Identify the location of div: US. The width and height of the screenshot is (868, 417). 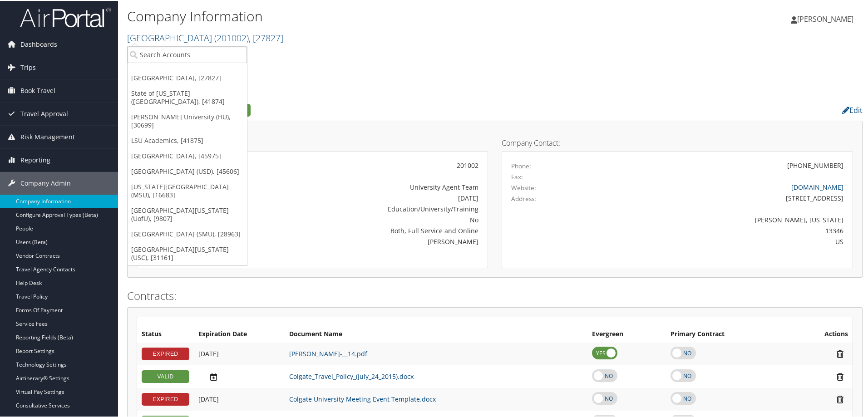
(721, 241).